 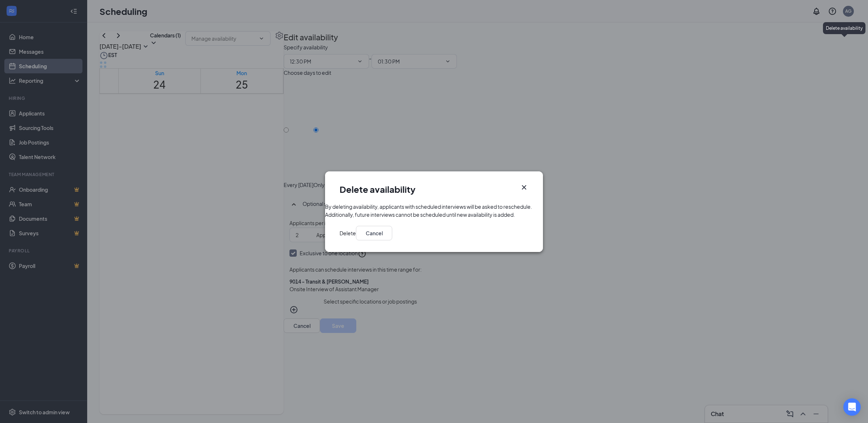 What do you see at coordinates (844, 28) in the screenshot?
I see `div: Delete availability` at bounding box center [844, 28].